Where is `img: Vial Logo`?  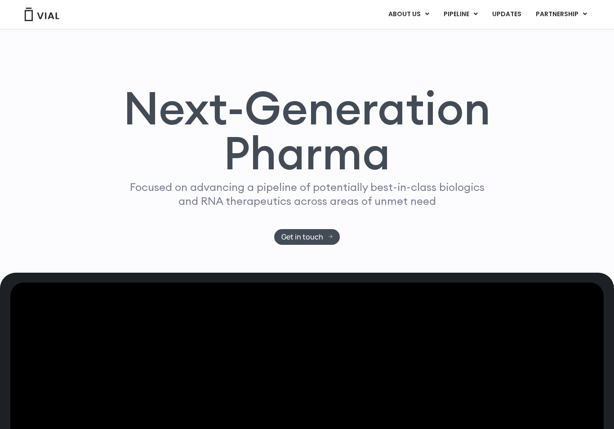
img: Vial Logo is located at coordinates (42, 14).